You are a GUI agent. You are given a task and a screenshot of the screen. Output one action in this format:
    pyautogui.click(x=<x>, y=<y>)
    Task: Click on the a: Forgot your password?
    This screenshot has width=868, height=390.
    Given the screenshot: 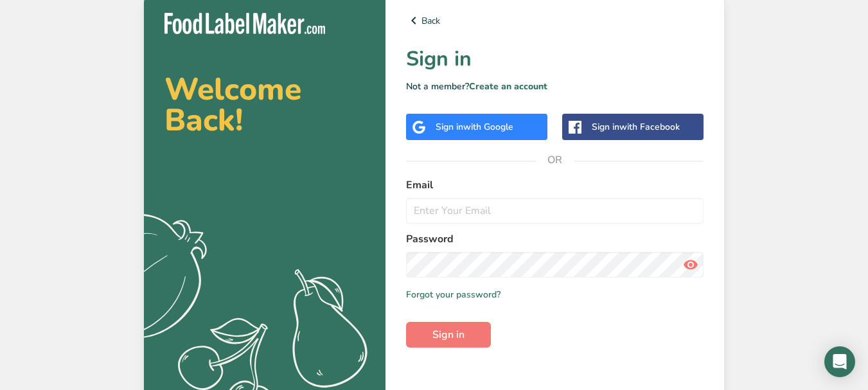 What is the action you would take?
    pyautogui.click(x=453, y=295)
    